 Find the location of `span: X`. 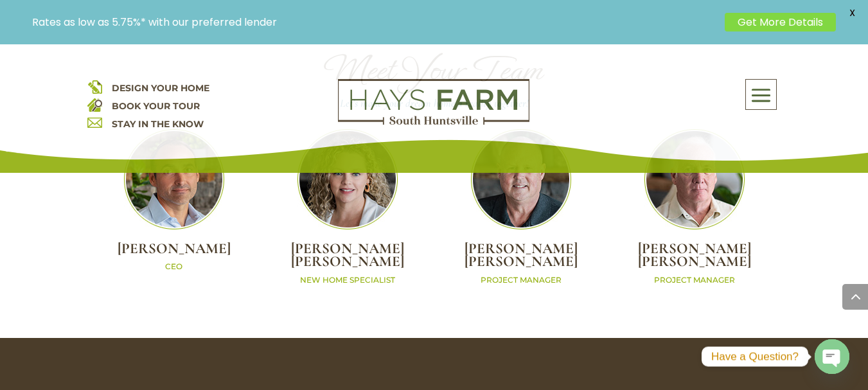

span: X is located at coordinates (852, 13).